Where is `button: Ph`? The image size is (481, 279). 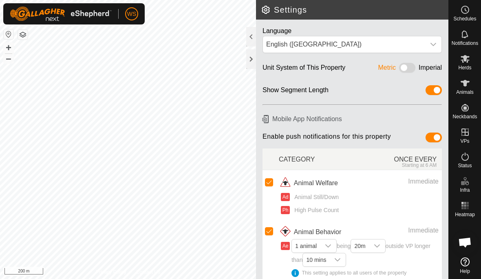
button: Ph is located at coordinates (286, 210).